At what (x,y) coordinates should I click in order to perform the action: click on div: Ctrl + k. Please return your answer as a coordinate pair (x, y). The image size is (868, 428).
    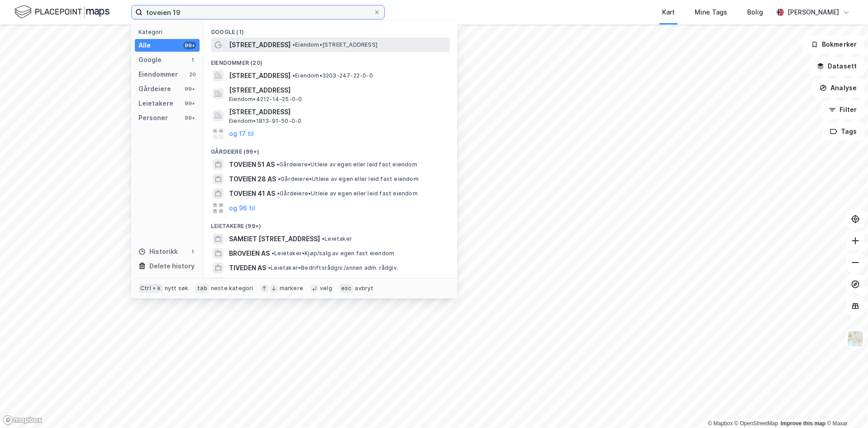
    Looking at the image, I should click on (150, 288).